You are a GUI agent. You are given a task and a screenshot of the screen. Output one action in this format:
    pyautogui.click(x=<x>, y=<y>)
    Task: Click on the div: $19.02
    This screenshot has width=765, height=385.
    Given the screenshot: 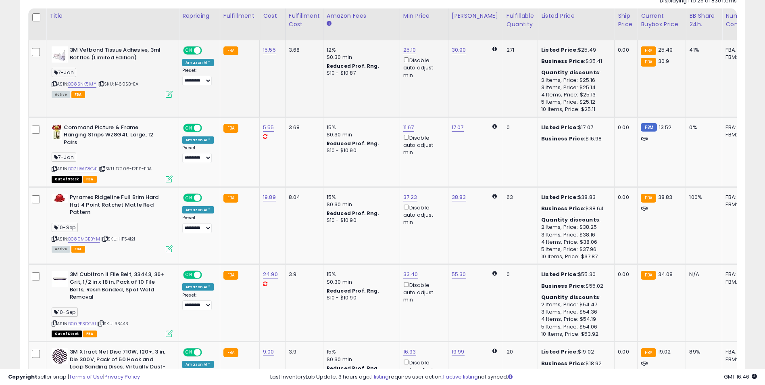 What is the action you would take?
    pyautogui.click(x=575, y=352)
    